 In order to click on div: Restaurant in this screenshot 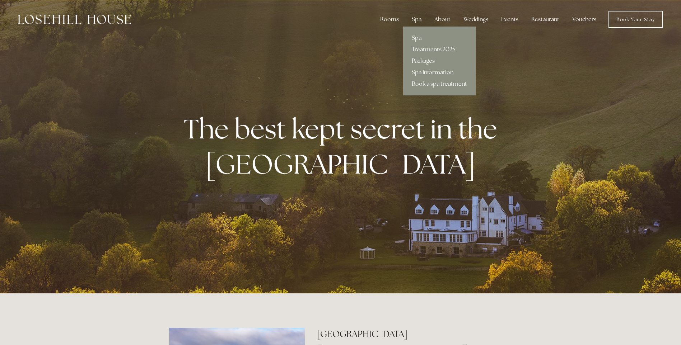, I will do `click(545, 19)`.